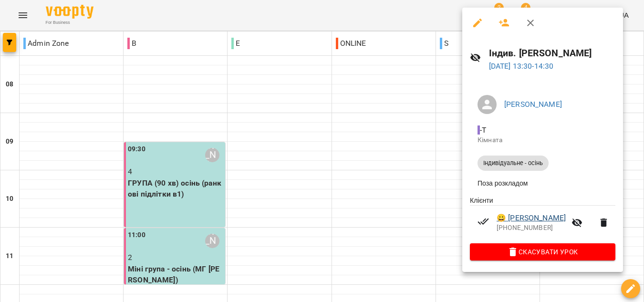 Image resolution: width=644 pixels, height=302 pixels. Describe the element at coordinates (542, 252) in the screenshot. I see `span: Скасувати Урок` at that location.